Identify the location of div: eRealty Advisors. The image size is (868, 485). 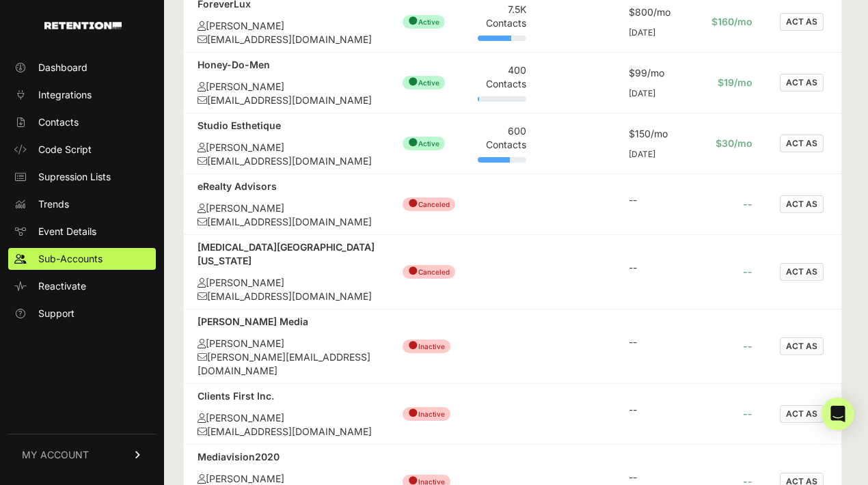
(287, 186).